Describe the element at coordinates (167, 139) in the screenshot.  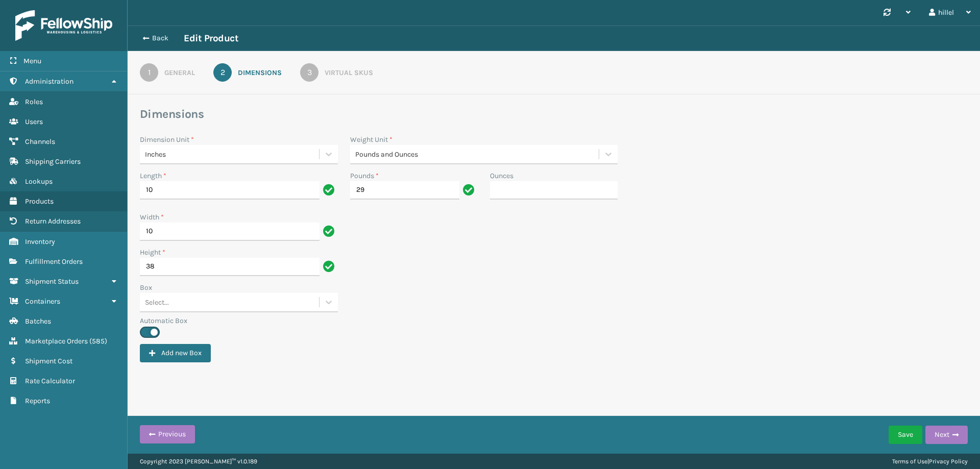
I see `label: Dimension Unit` at that location.